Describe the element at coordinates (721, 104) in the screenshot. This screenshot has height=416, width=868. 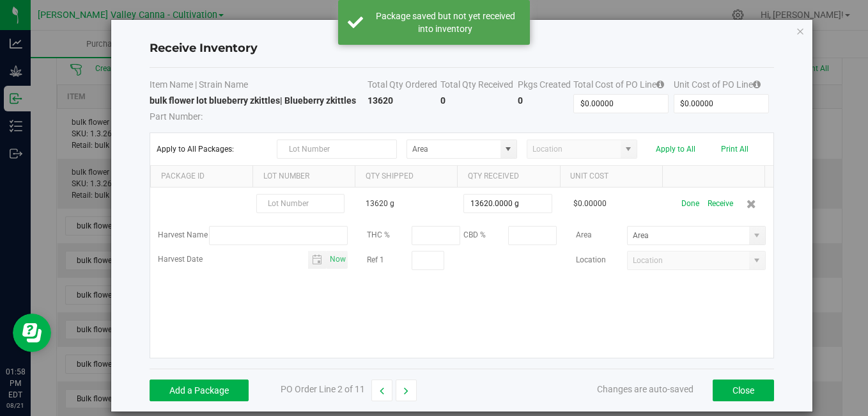
I see `input: Unit Cost` at that location.